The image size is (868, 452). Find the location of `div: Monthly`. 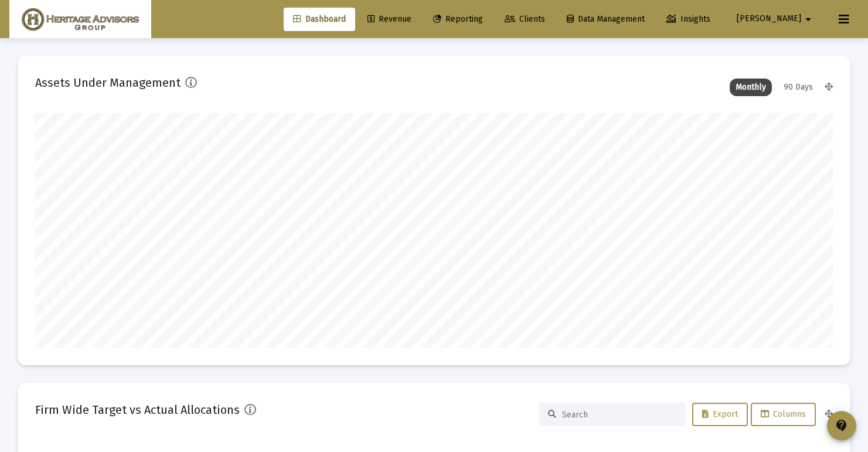

div: Monthly is located at coordinates (751, 87).